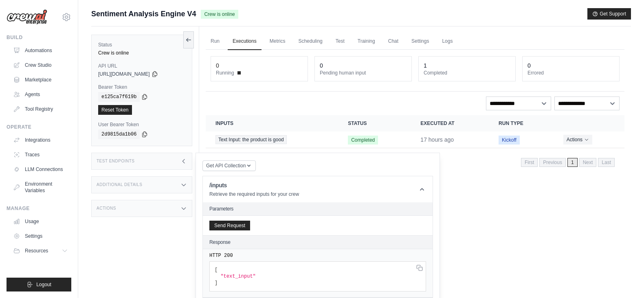 The image size is (644, 298). Describe the element at coordinates (363, 73) in the screenshot. I see `dt: Pending human input` at that location.